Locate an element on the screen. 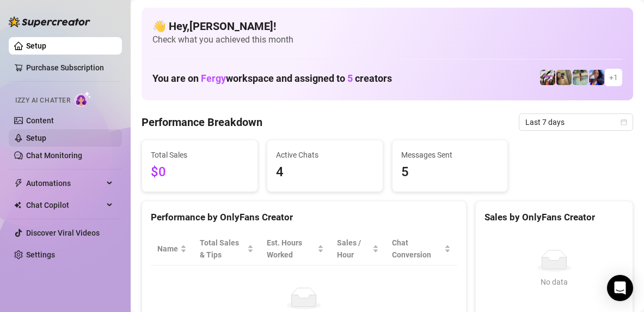 The height and width of the screenshot is (312, 644). h1: You are on workspace and assigned to creators is located at coordinates (272, 78).